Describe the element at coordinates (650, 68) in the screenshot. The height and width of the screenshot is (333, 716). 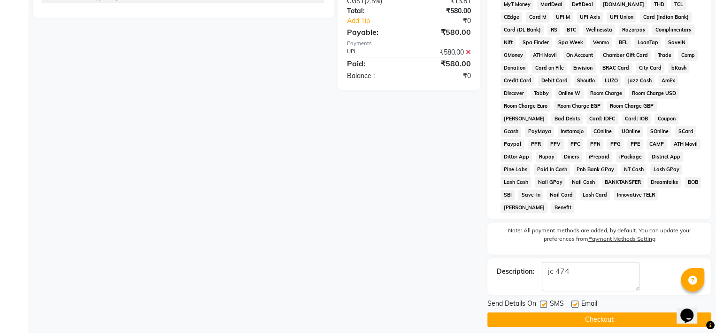
I see `span: City Card` at that location.